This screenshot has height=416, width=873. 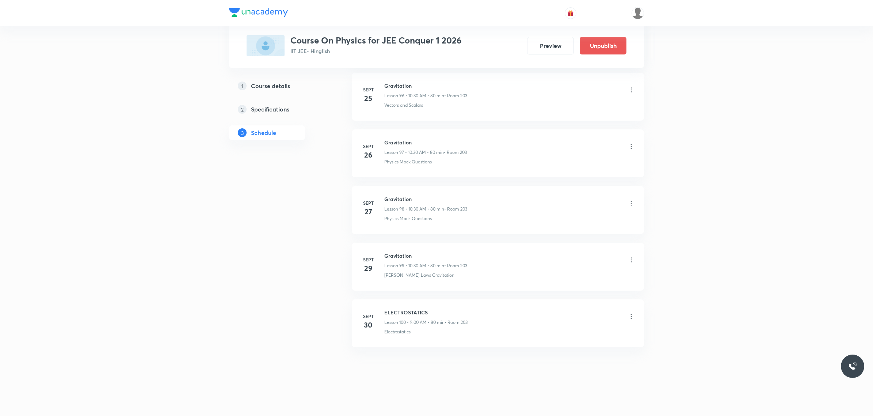 What do you see at coordinates (398, 332) in the screenshot?
I see `p: Electrostatics` at bounding box center [398, 332].